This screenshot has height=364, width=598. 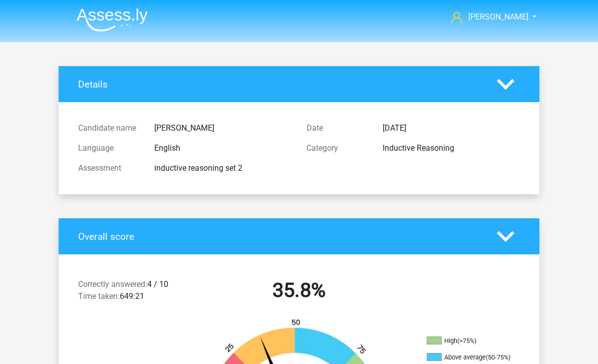 I want to click on div: (50-75%), so click(x=498, y=357).